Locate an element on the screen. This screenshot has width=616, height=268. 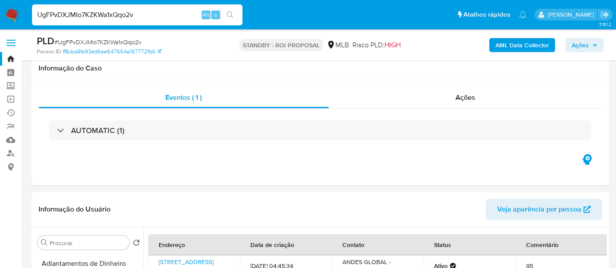
span: Eventos ( 1 ) is located at coordinates (183, 97).